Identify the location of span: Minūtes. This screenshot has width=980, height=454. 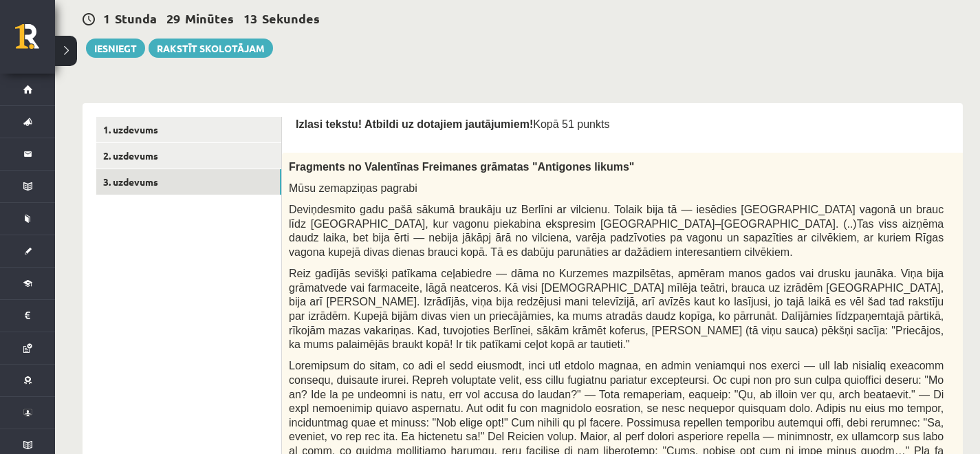
(209, 18).